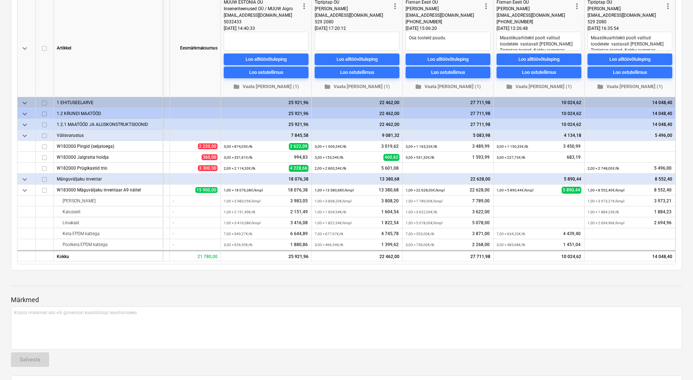 The image size is (693, 380). I want to click on span: 994,83, so click(301, 157).